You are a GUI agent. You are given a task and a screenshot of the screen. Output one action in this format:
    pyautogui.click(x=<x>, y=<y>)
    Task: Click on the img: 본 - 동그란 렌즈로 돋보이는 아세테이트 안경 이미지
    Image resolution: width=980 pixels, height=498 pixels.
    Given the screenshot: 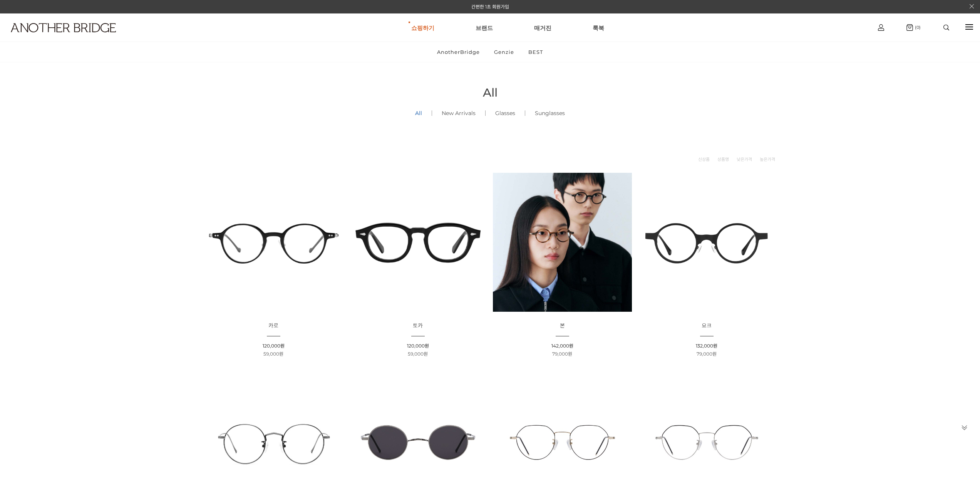 What is the action you would take?
    pyautogui.click(x=563, y=242)
    